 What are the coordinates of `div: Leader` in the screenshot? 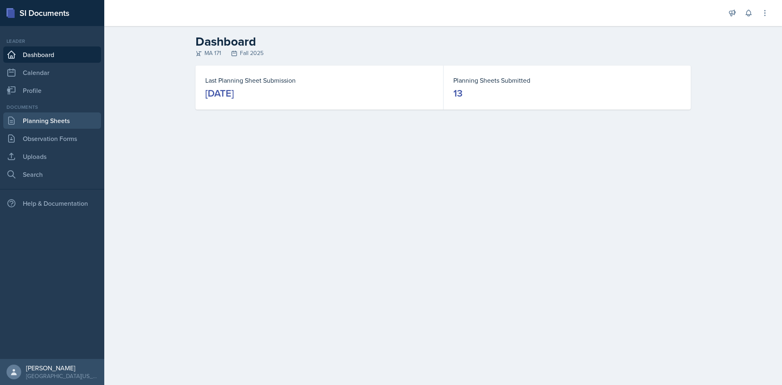 It's located at (52, 41).